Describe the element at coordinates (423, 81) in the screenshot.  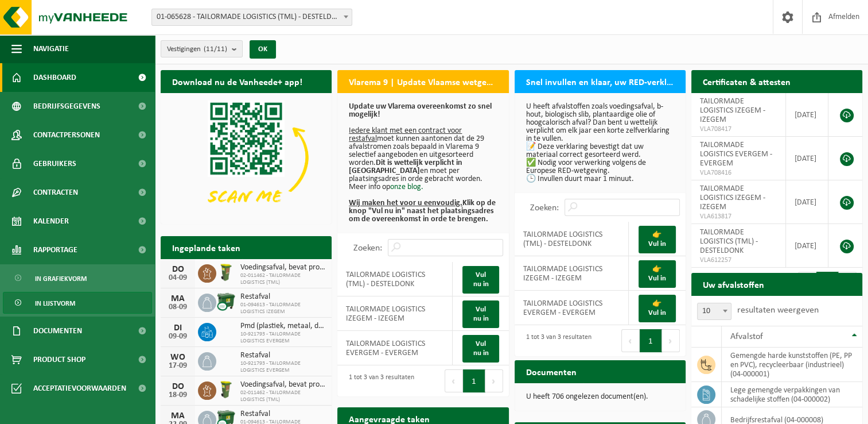
I see `h2: Vlarema 9 | Update Vlaamse wetgeving` at that location.